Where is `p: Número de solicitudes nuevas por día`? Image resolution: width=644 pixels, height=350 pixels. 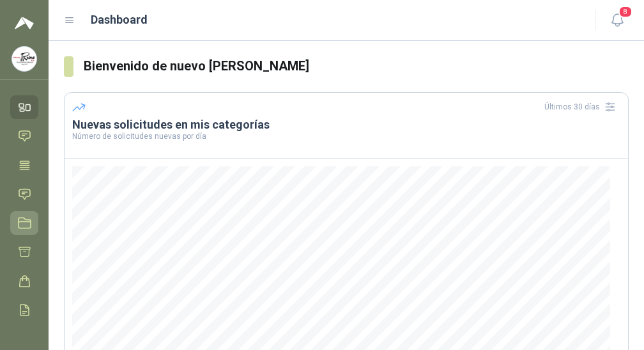 p: Número de solicitudes nuevas por día is located at coordinates (346, 136).